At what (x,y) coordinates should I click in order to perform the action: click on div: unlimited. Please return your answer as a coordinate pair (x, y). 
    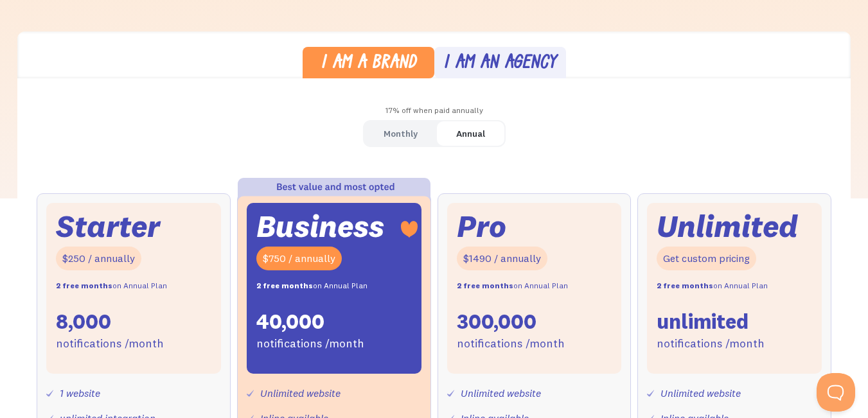
    Looking at the image, I should click on (702, 322).